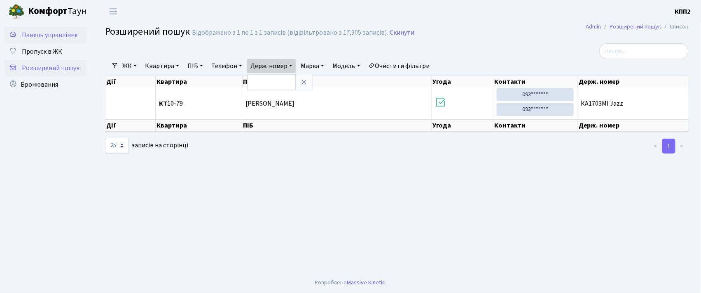 This screenshot has height=293, width=701. Describe the element at coordinates (39, 84) in the screenshot. I see `span: Бронювання` at that location.